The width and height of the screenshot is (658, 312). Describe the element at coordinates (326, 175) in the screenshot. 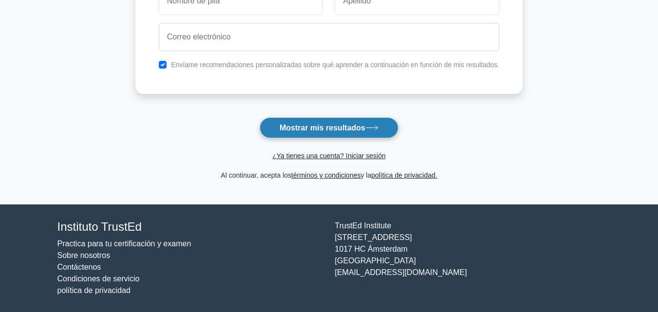

I see `font: términos y condiciones` at that location.